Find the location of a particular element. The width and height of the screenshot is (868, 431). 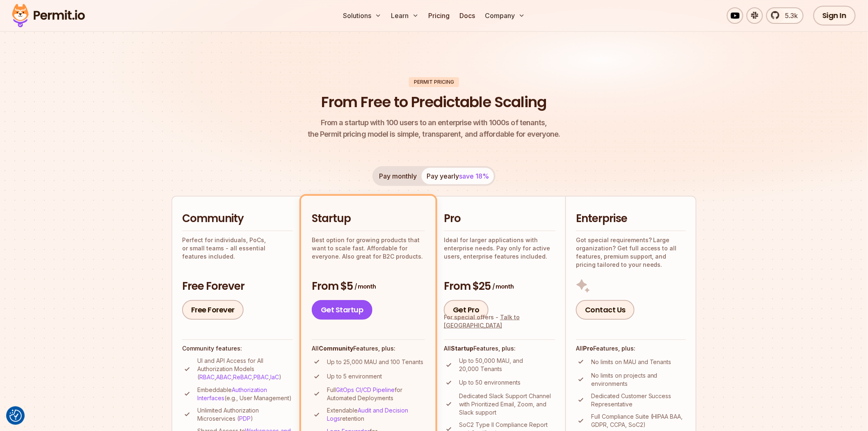

button: Learn is located at coordinates (405, 16).